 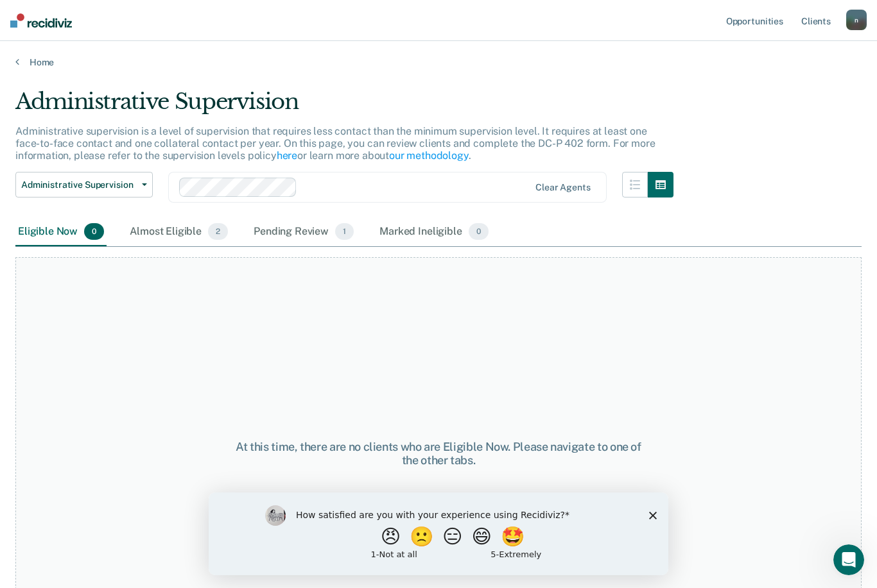 What do you see at coordinates (179, 232) in the screenshot?
I see `div: Almost Eligible2` at bounding box center [179, 232].